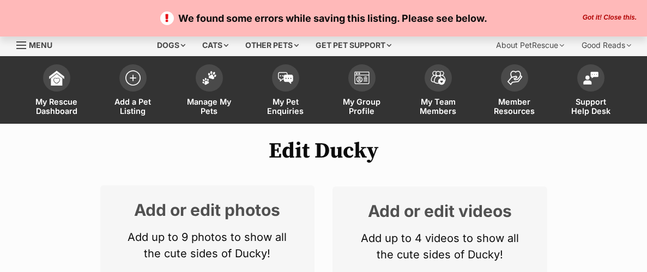 Image resolution: width=647 pixels, height=272 pixels. I want to click on a: My Pet Enquiries, so click(286, 91).